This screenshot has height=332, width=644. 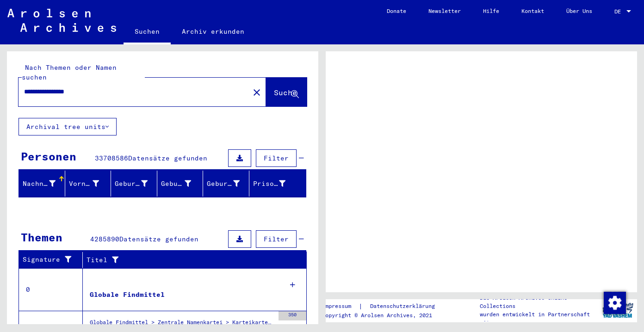 What do you see at coordinates (61, 20) in the screenshot?
I see `img: Arolsen_neg.svg` at bounding box center [61, 20].